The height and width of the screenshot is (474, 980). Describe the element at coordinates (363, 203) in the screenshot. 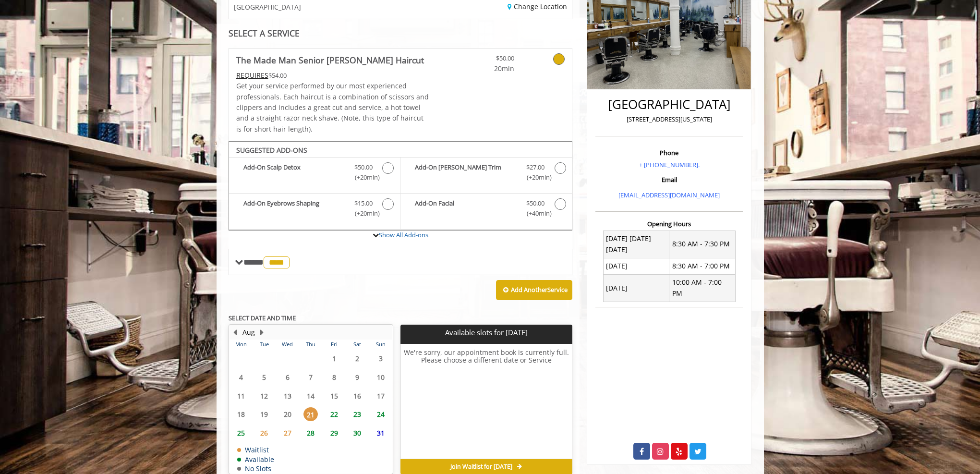

I see `span: $15.00` at that location.